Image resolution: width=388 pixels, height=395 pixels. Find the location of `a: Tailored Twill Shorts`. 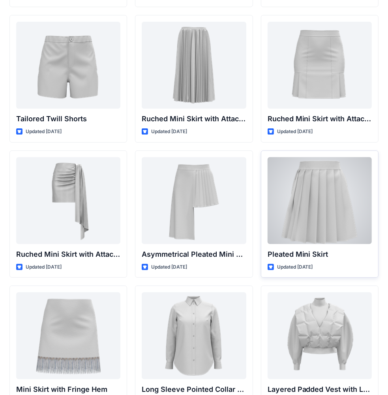

a: Tailored Twill Shorts is located at coordinates (68, 65).